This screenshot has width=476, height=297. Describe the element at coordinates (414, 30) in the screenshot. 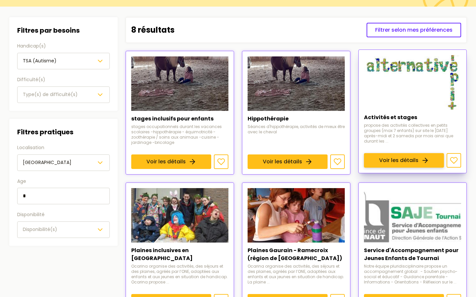

I see `button: Filtrer selon mes préférences` at that location.